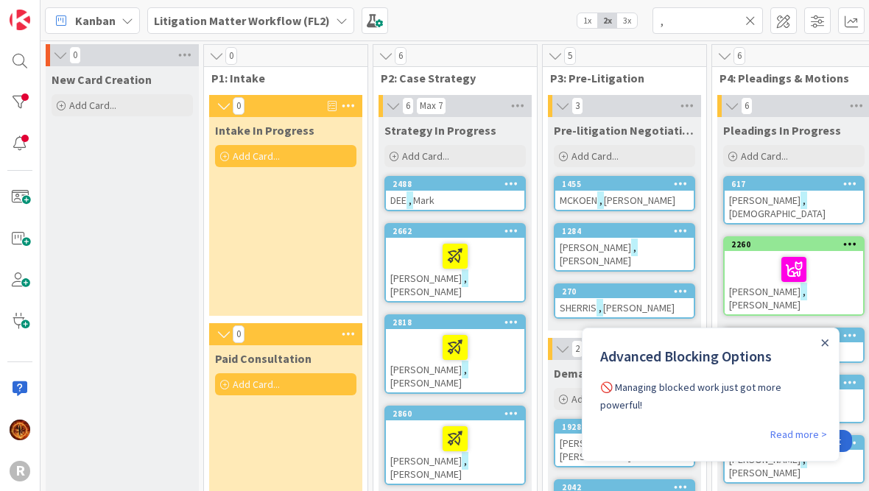  I want to click on span: 2, so click(578, 349).